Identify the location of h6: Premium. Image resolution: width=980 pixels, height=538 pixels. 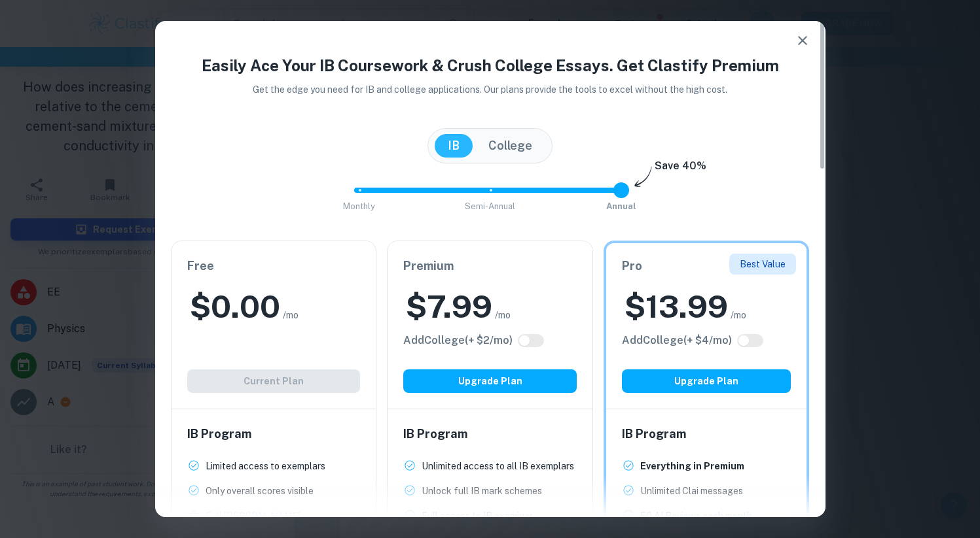
(490, 266).